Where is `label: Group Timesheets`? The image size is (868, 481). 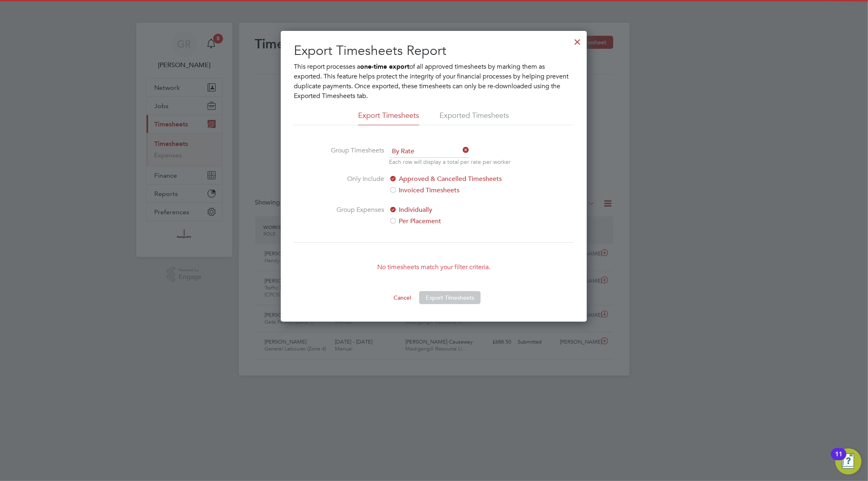 label: Group Timesheets is located at coordinates (354, 155).